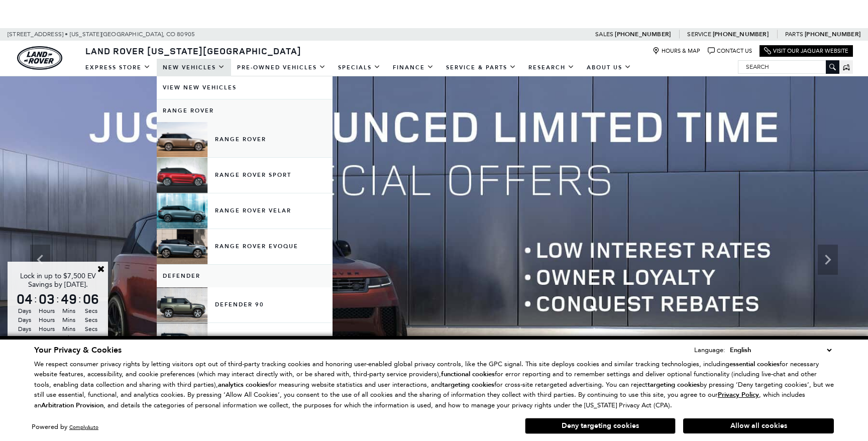 This screenshot has height=441, width=868. What do you see at coordinates (710, 350) in the screenshot?
I see `div: Language:` at bounding box center [710, 350].